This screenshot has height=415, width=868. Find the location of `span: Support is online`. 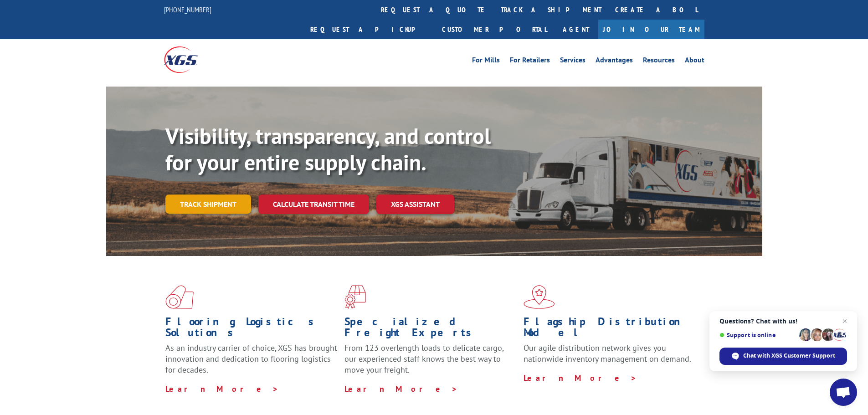

span: Support is online is located at coordinates (758, 334).